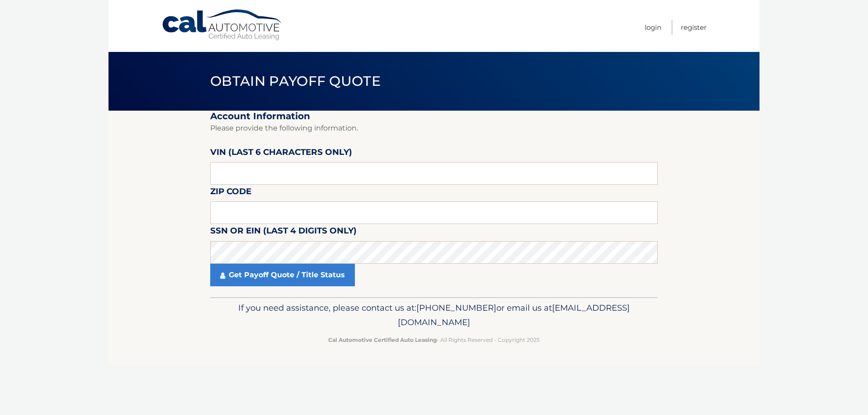 The width and height of the screenshot is (868, 415). Describe the element at coordinates (383, 340) in the screenshot. I see `strong: Cal Automotive Certified Auto Leasing` at that location.